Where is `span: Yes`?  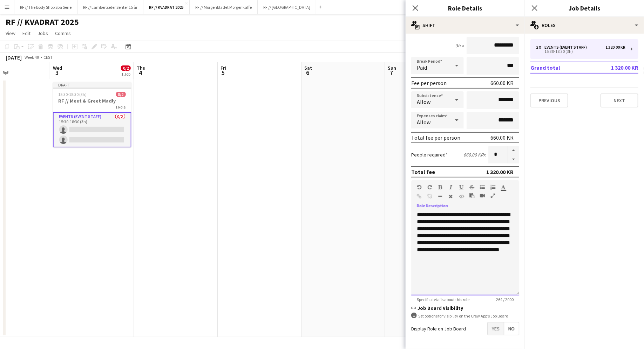
span: Yes is located at coordinates (496, 328).